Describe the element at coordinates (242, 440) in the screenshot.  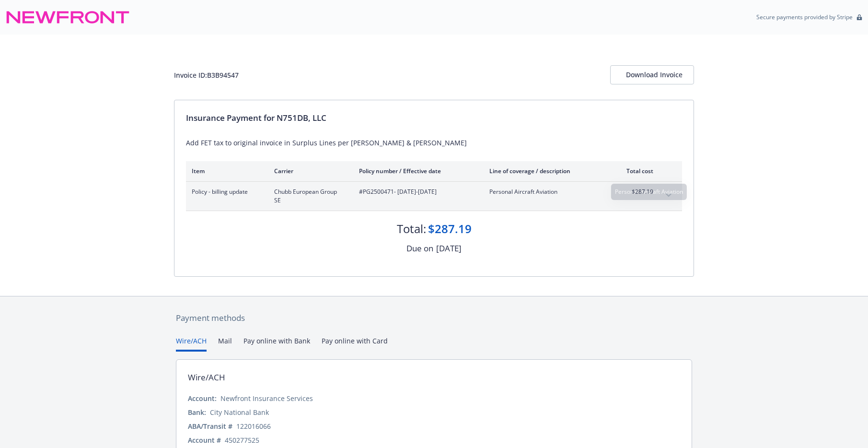
I see `div: 450277525` at that location.